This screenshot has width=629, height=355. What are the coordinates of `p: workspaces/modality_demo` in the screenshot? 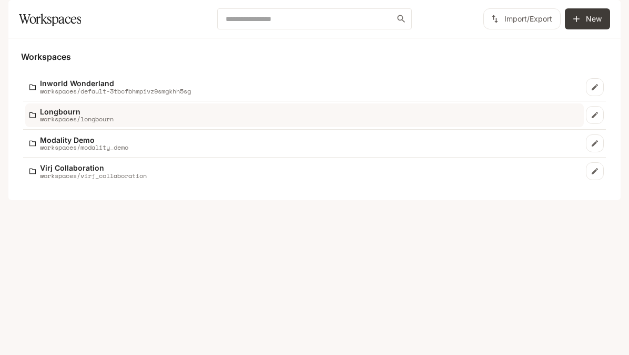 It's located at (84, 147).